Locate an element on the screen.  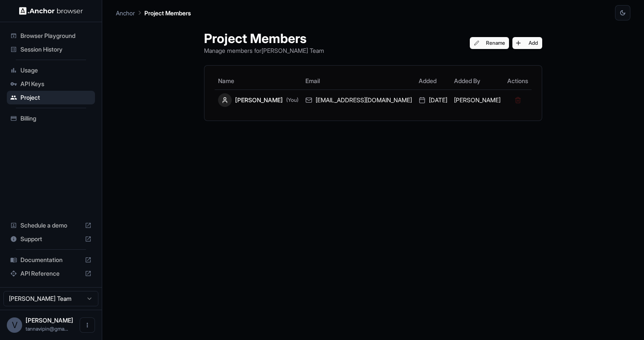
span: API Reference is located at coordinates (51, 274).